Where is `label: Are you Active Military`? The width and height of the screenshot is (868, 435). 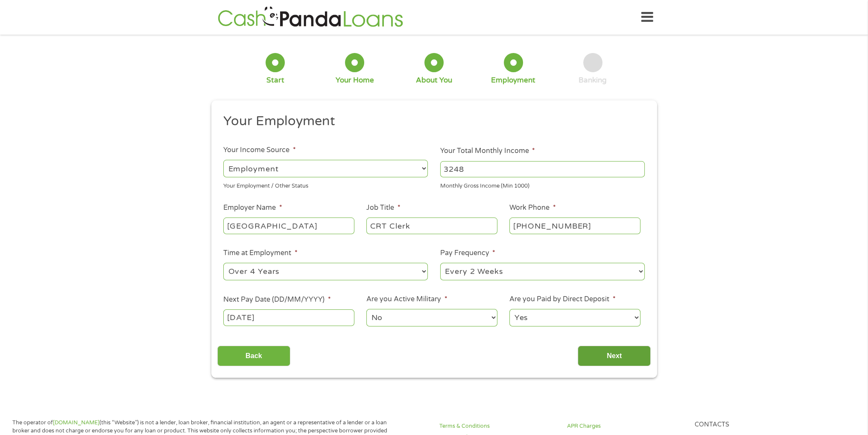 label: Are you Active Military is located at coordinates (407, 299).